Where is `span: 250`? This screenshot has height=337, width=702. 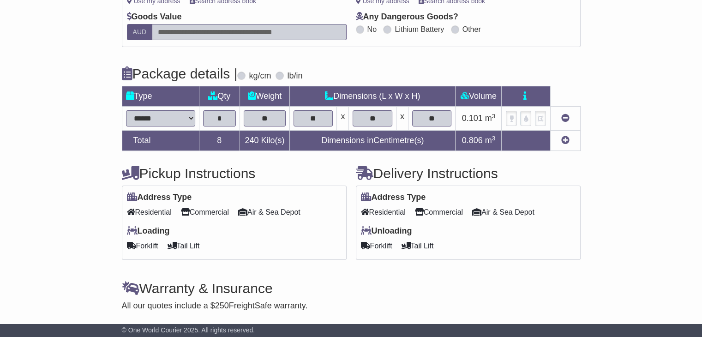 span: 250 is located at coordinates (222, 306).